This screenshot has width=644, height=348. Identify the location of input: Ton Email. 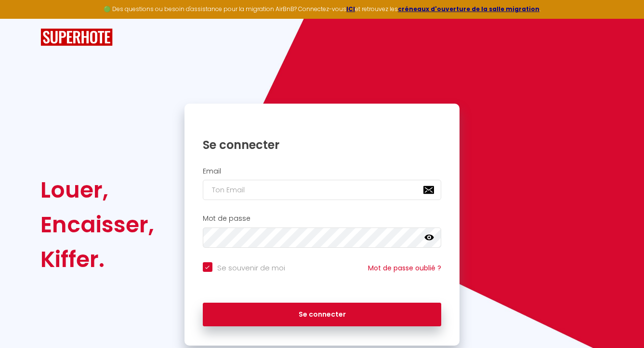
(323, 190).